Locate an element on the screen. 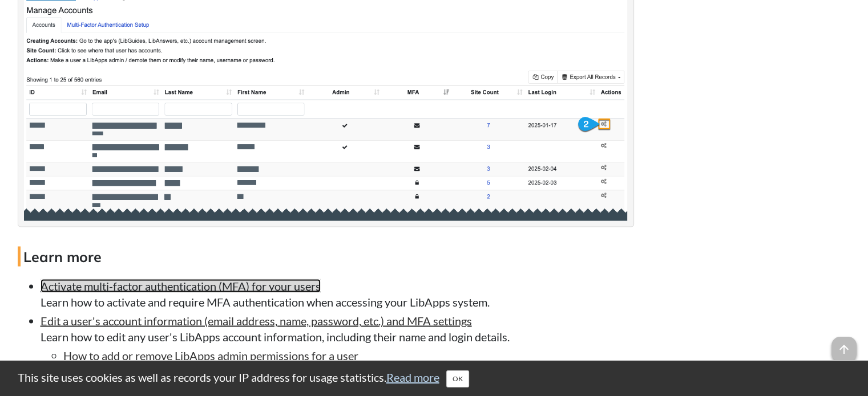 This screenshot has height=396, width=868. be: Learn how to activate and require MFA authentication when accessing your LibApps system. is located at coordinates (265, 301).